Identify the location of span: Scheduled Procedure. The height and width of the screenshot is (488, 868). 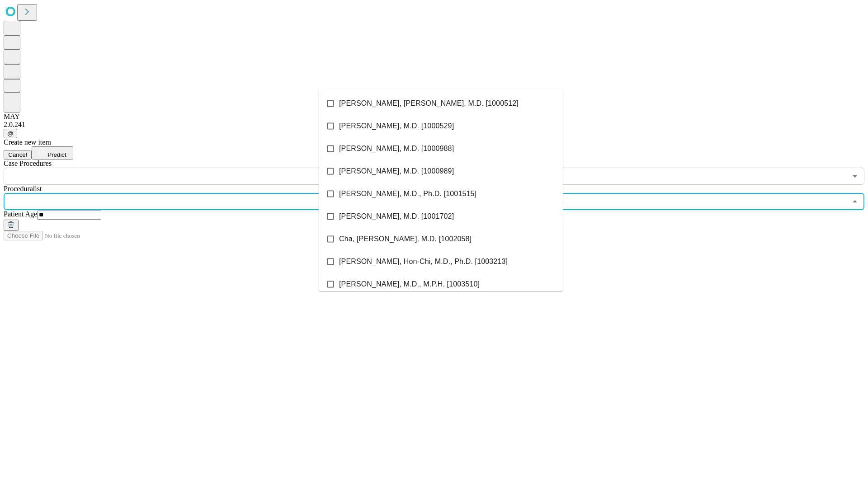
(28, 163).